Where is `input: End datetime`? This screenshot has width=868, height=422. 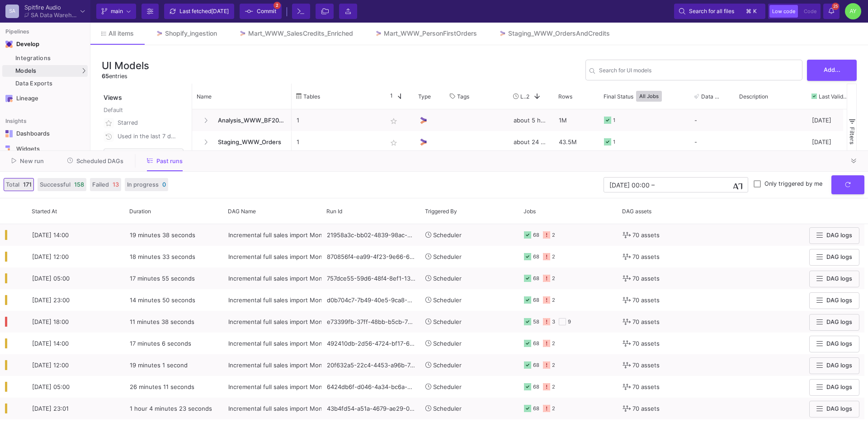
input: End datetime is located at coordinates (686, 185).